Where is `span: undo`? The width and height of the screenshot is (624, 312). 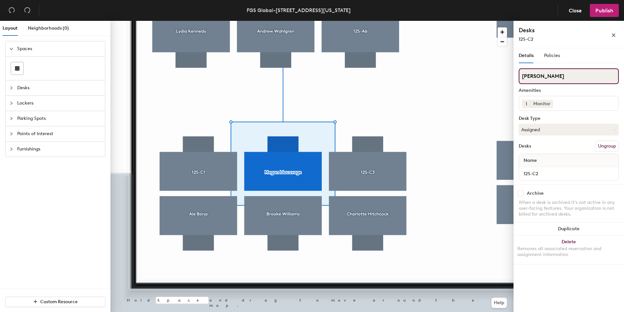 span: undo is located at coordinates (12, 10).